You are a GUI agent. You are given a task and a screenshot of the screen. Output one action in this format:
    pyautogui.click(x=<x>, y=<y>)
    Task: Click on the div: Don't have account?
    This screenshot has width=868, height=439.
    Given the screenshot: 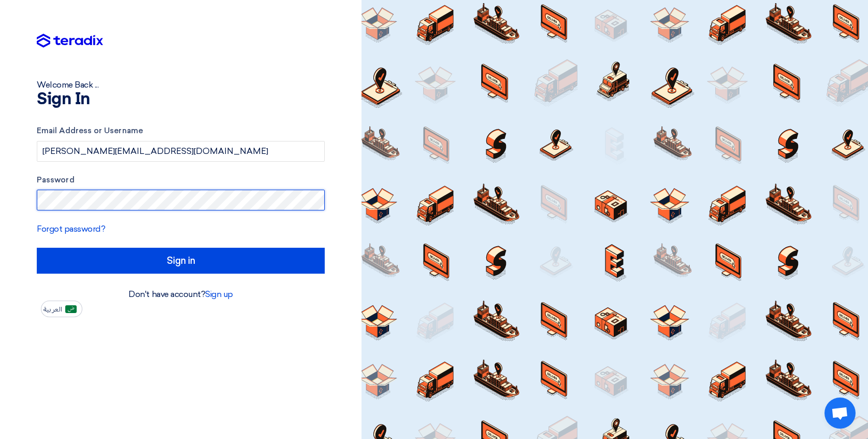 What is the action you would take?
    pyautogui.click(x=181, y=294)
    